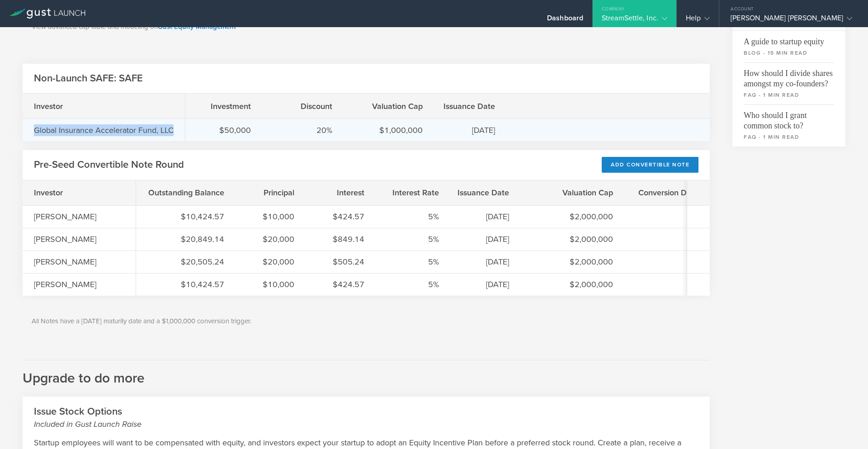 The image size is (868, 449). I want to click on div: Conversion Discount, so click(674, 193).